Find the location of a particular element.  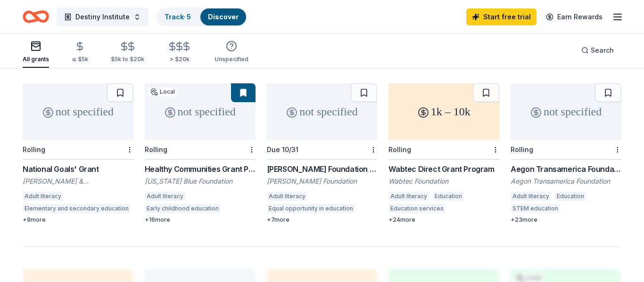

button: All grants is located at coordinates (36, 52).